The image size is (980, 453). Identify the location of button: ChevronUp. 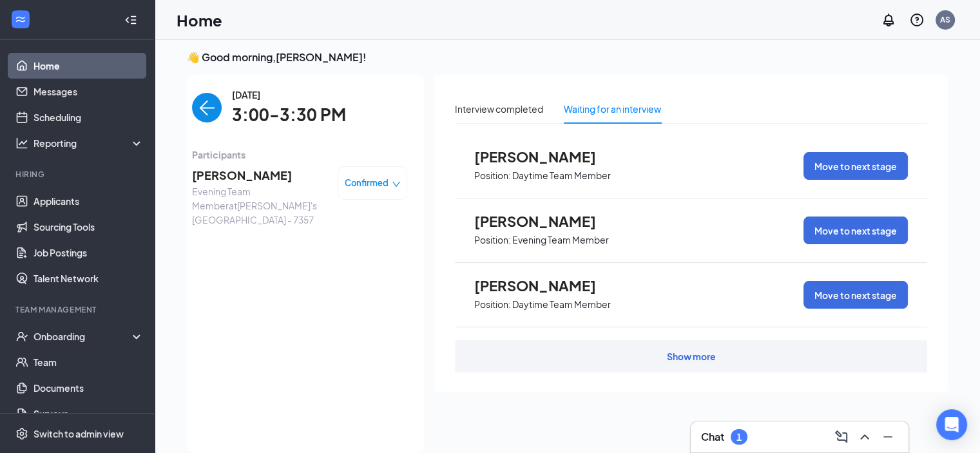
(864, 437).